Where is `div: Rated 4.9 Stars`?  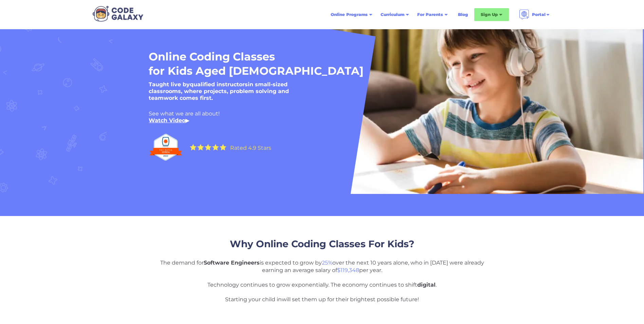 div: Rated 4.9 Stars is located at coordinates (251, 148).